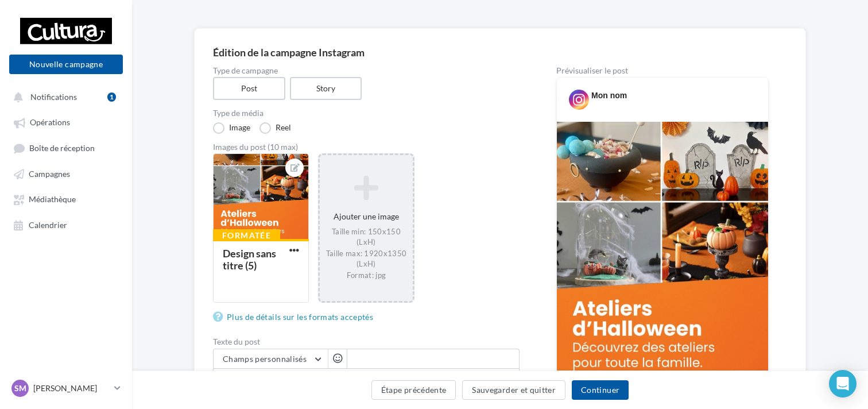  I want to click on div: Design sans titre (5), so click(249, 259).